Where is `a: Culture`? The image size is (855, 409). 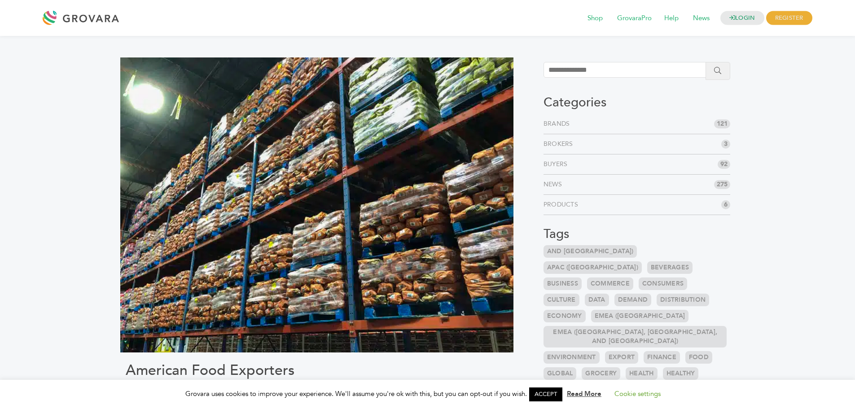 a: Culture is located at coordinates (561, 300).